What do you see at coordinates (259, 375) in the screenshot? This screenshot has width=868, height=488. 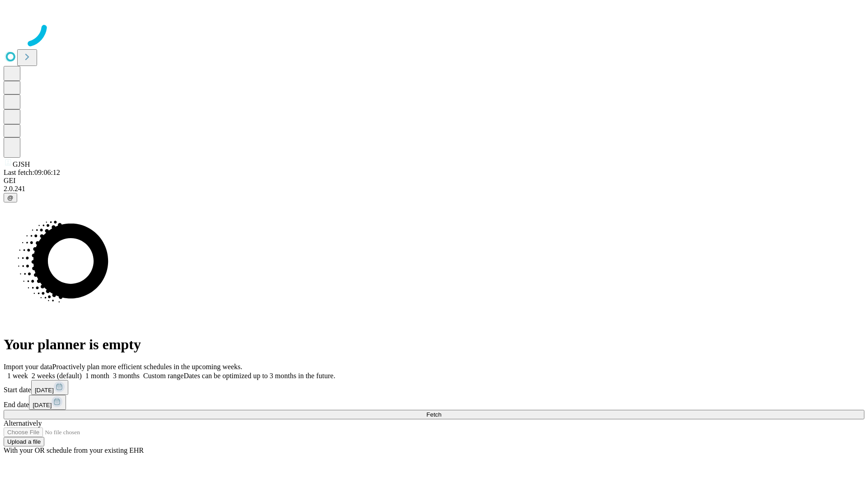 I see `span: Dates can be optimized up to 3 months in the future.` at bounding box center [259, 375].